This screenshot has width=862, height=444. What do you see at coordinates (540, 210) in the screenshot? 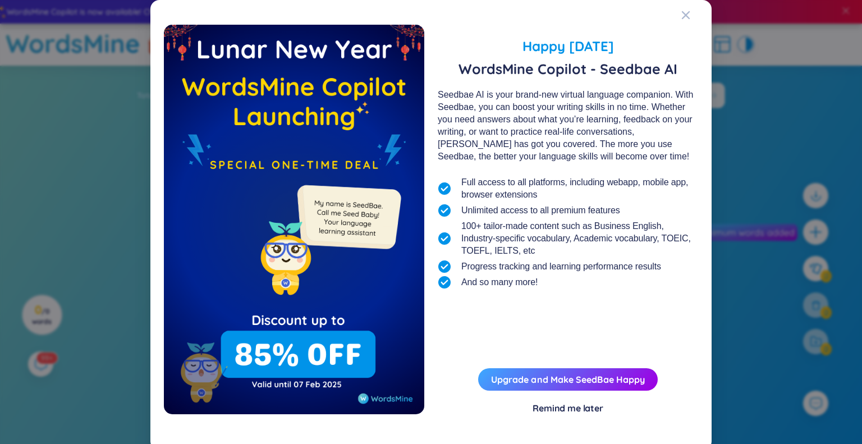
I see `span: Unlimited access to all premium features` at bounding box center [540, 210].